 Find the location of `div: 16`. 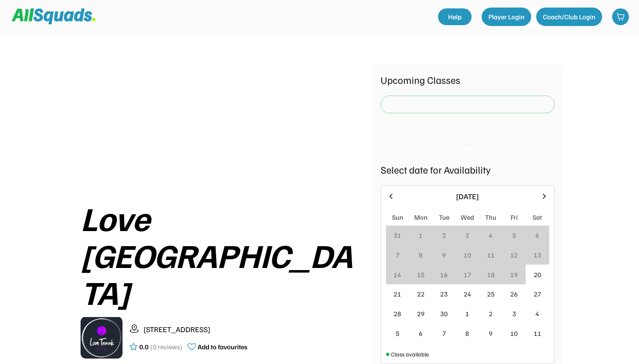

div: 16 is located at coordinates (444, 275).